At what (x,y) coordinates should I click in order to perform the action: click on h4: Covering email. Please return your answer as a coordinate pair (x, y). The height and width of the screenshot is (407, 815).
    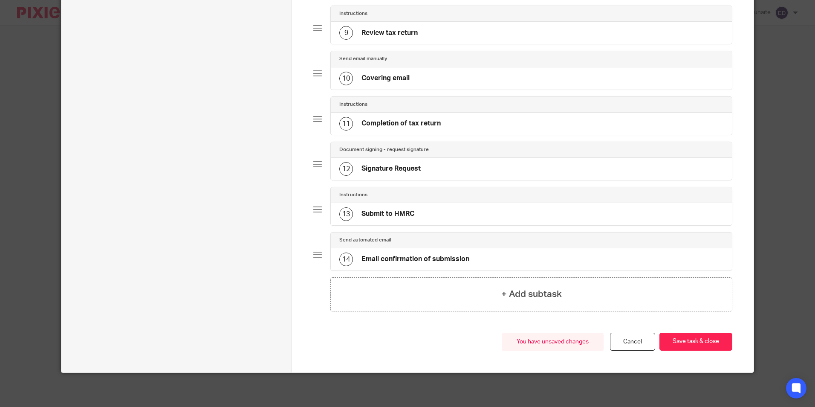
    Looking at the image, I should click on (385, 78).